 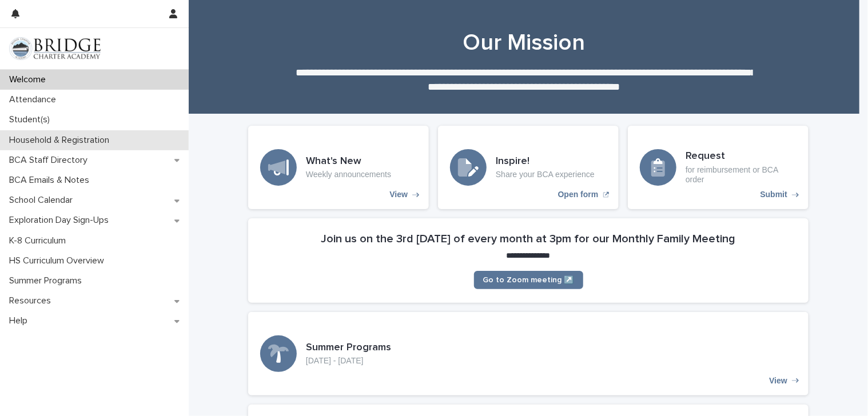 I want to click on p: K-8 Curriculum, so click(x=40, y=241).